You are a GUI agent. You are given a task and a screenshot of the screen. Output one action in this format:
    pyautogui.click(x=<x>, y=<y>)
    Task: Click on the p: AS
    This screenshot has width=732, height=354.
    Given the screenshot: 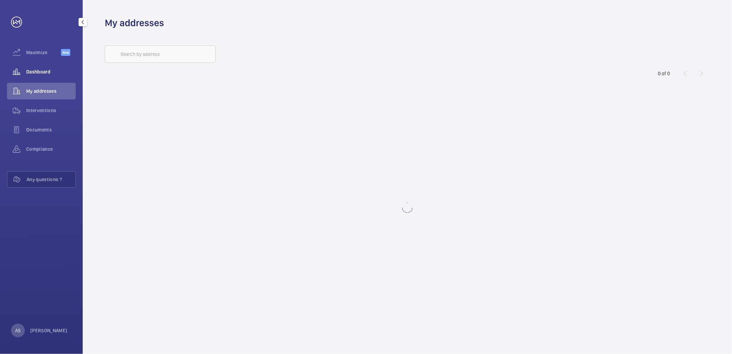 What is the action you would take?
    pyautogui.click(x=18, y=330)
    